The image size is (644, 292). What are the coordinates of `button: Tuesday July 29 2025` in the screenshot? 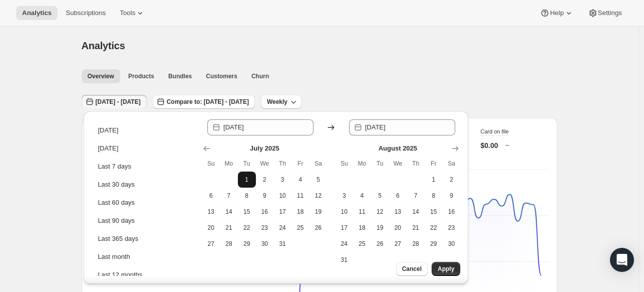 It's located at (247, 244).